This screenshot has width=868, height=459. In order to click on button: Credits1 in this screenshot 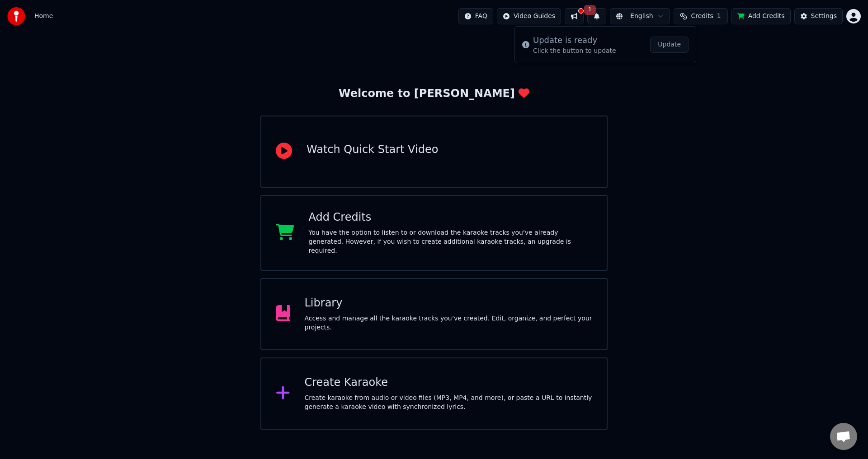, I will do `click(700, 16)`.